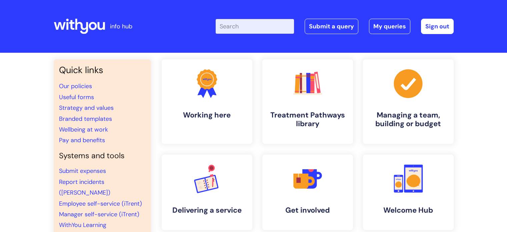 The width and height of the screenshot is (507, 232). What do you see at coordinates (307, 192) in the screenshot?
I see `a: Get involved` at bounding box center [307, 192].